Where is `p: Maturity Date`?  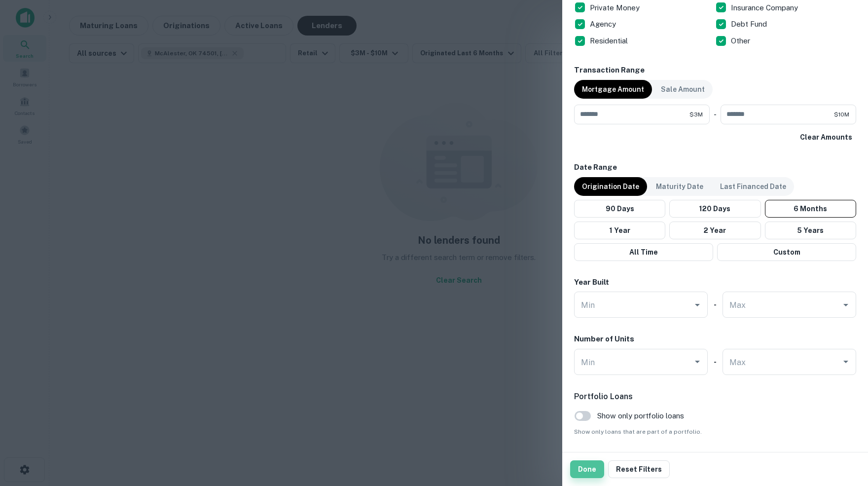 p: Maturity Date is located at coordinates (679, 187).